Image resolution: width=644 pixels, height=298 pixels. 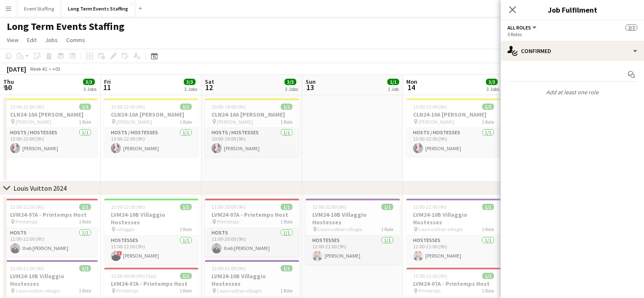 I want to click on h1: Long Term Events Staffing, so click(x=65, y=26).